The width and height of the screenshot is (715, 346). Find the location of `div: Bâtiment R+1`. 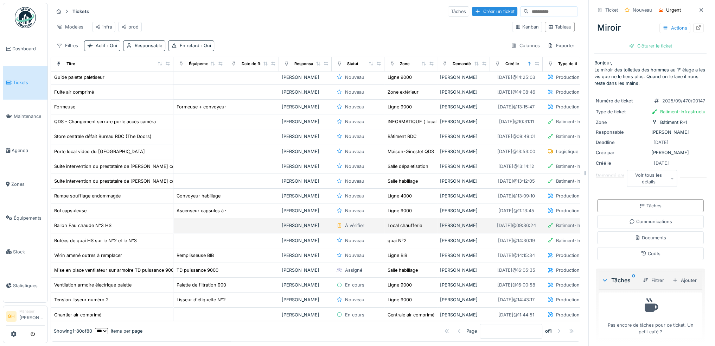

div: Bâtiment R+1 is located at coordinates (673, 122).